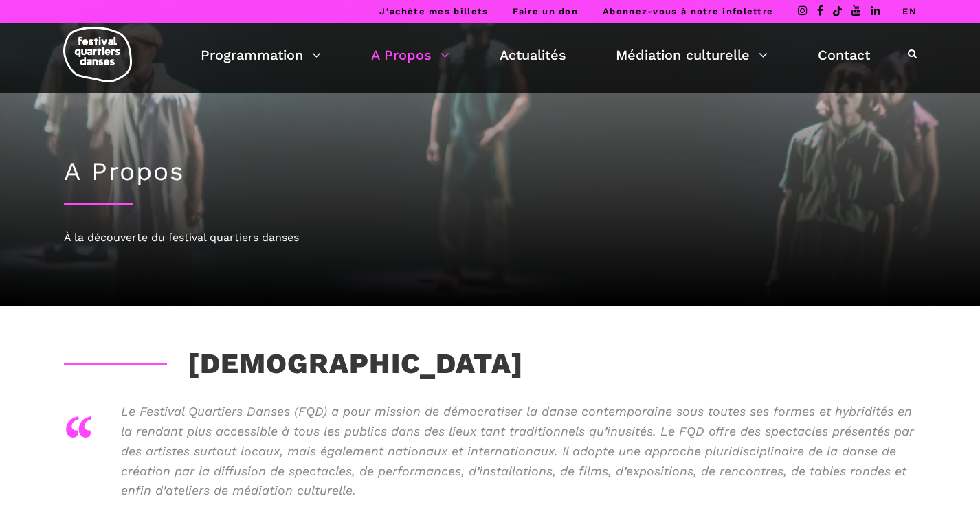  I want to click on img: logo-fqd-med, so click(98, 55).